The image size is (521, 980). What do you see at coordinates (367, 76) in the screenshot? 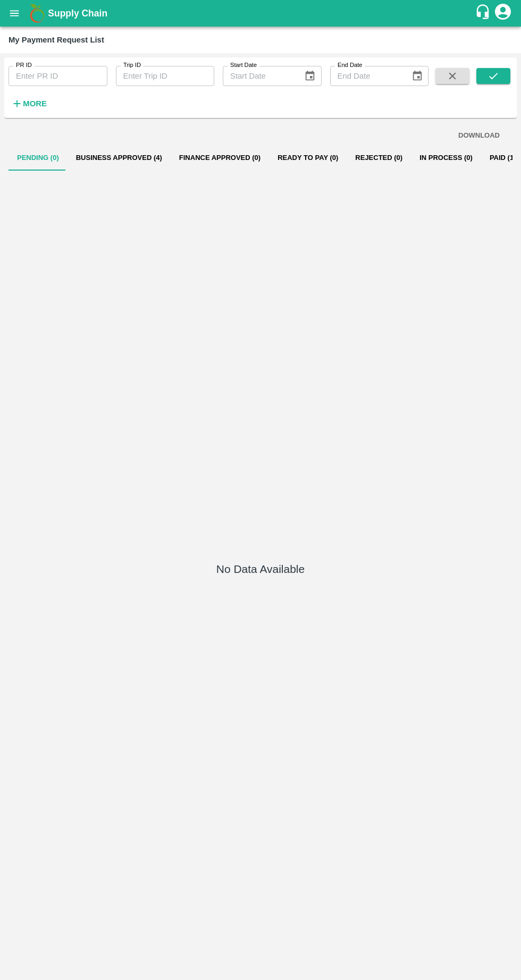
I see `input: End Date` at bounding box center [367, 76].